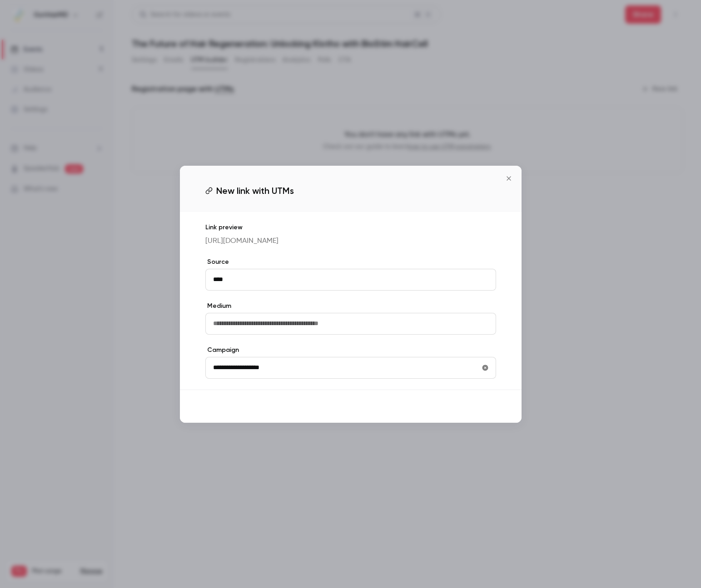 The image size is (701, 588). I want to click on button: Close, so click(509, 178).